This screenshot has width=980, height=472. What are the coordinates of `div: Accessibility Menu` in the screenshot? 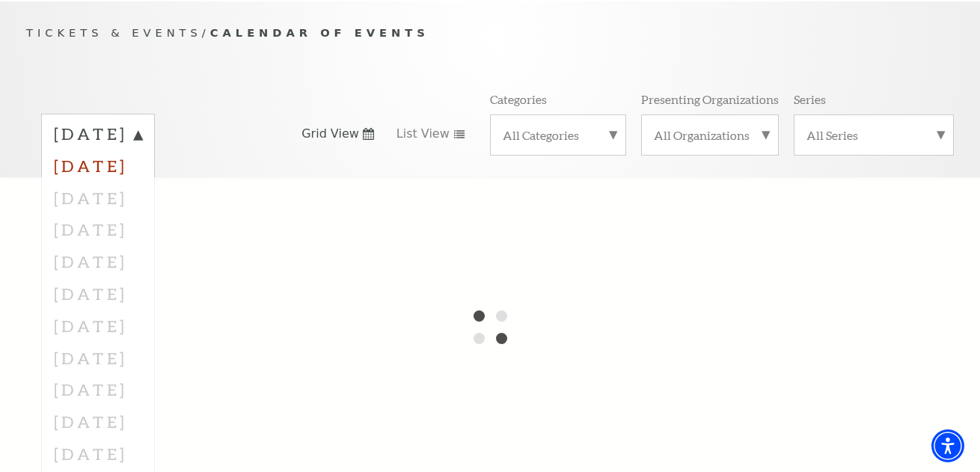 It's located at (948, 446).